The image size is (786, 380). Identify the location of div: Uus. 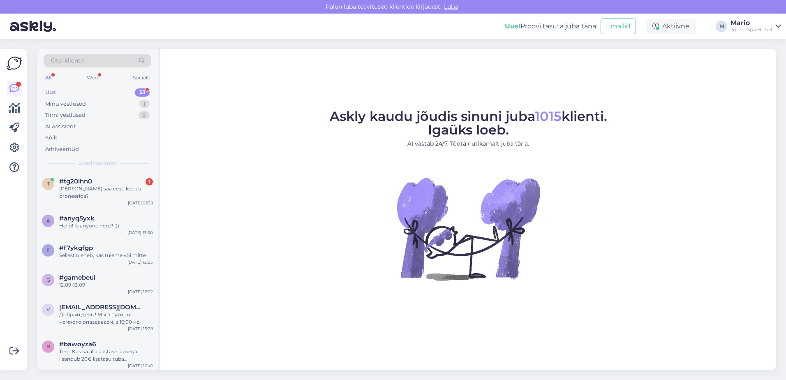
(51, 92).